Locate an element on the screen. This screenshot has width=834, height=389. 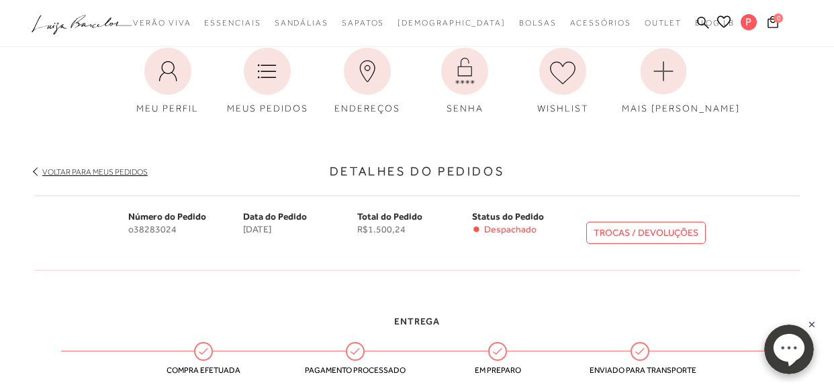
span: BLOG LB is located at coordinates (714, 23).